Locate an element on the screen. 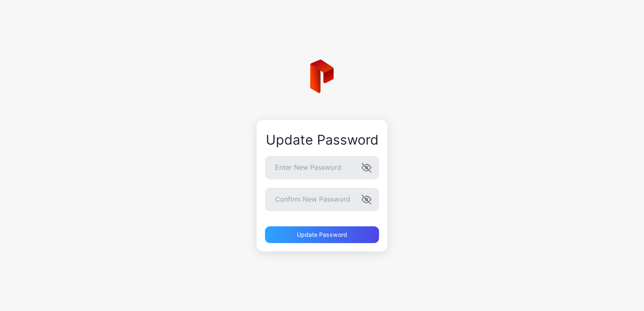  input: Enter New Password is located at coordinates (322, 168).